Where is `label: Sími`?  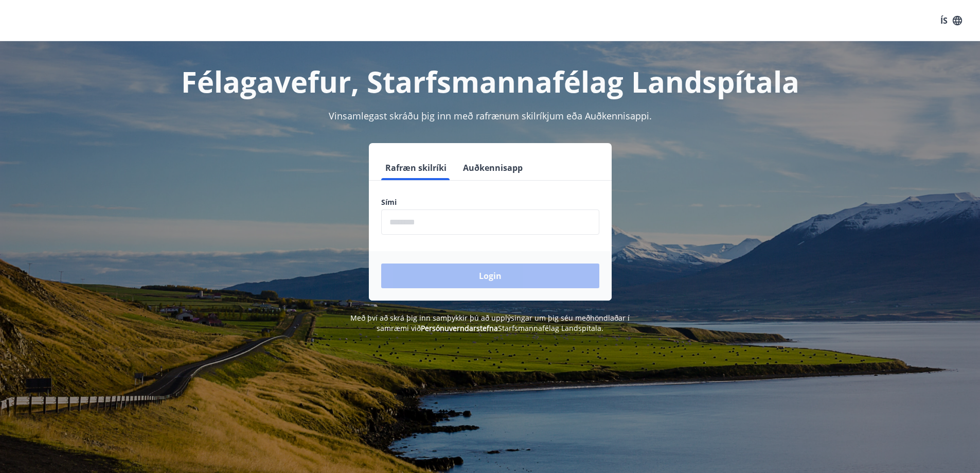 label: Sími is located at coordinates (490, 202).